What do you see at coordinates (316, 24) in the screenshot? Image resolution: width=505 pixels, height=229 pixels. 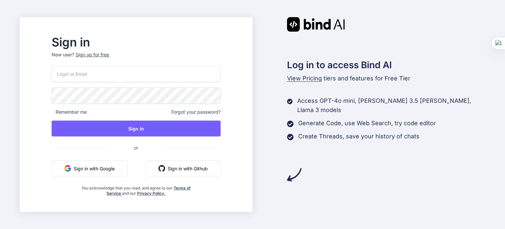 I see `img: Bind AI logo` at bounding box center [316, 24].